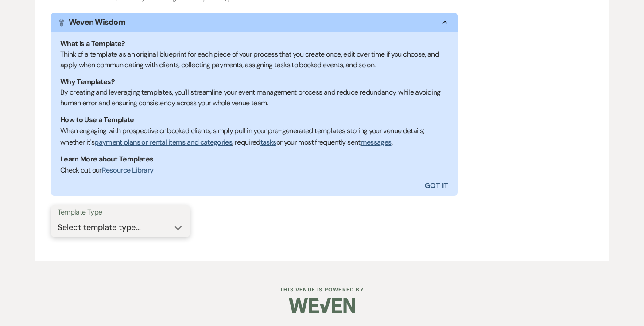 Image resolution: width=644 pixels, height=326 pixels. What do you see at coordinates (121, 213) in the screenshot?
I see `label: Template Type` at bounding box center [121, 213].